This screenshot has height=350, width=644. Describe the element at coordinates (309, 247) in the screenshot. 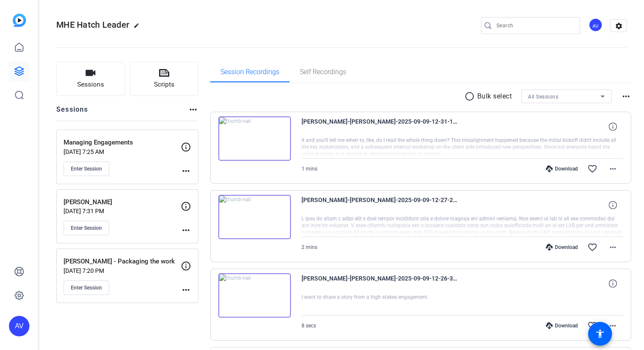

I see `span: 2 mins` at that location.